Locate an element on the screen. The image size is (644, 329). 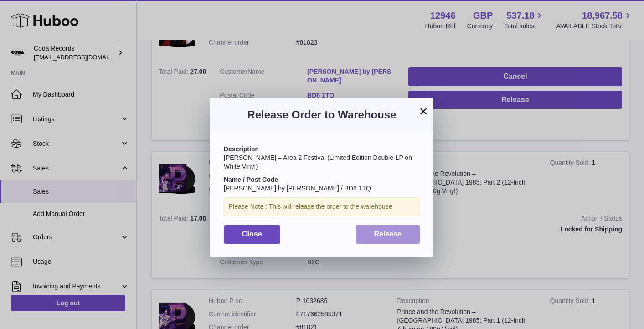
button: Release is located at coordinates (388, 235).